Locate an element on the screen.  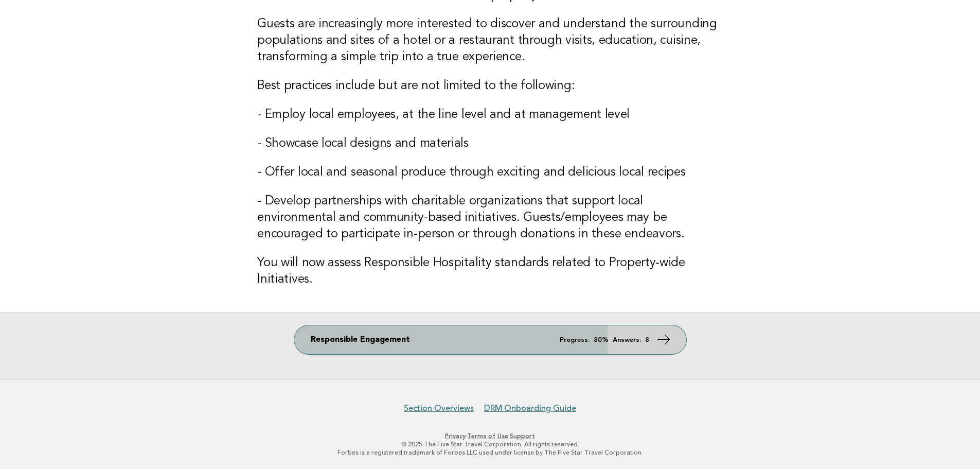
p: © 2025 The Five Star Travel Corporation. All rights reserved. is located at coordinates (490, 444).